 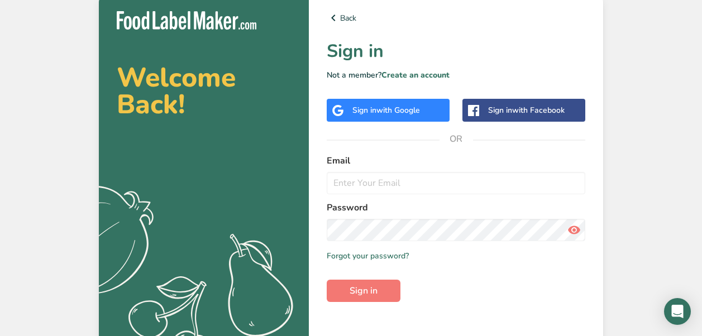 What do you see at coordinates (456, 18) in the screenshot?
I see `a: Back` at bounding box center [456, 18].